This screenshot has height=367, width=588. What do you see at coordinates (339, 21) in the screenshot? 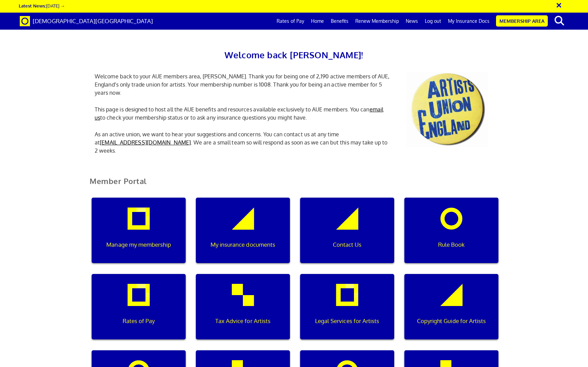
I see `a: Benefits` at bounding box center [339, 21].